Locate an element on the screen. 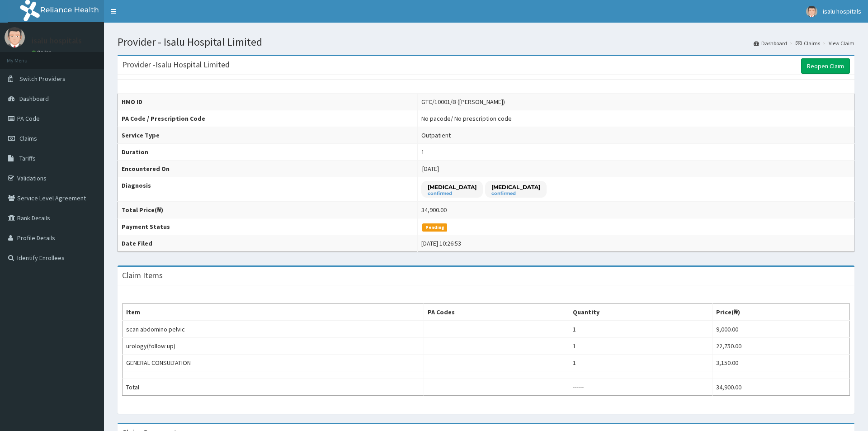 The width and height of the screenshot is (868, 431). th: Diagnosis is located at coordinates (268, 189).